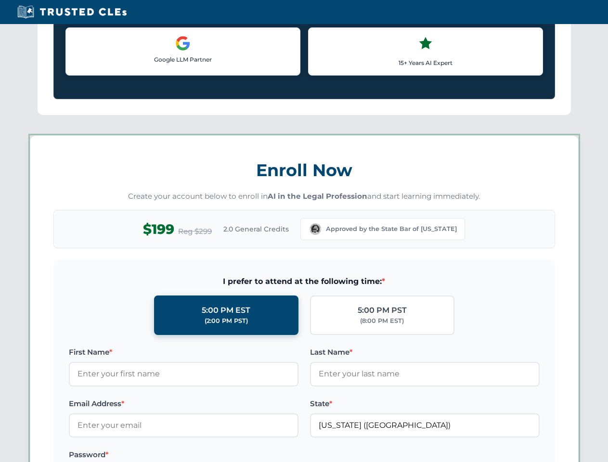  I want to click on label: State, so click(425, 404).